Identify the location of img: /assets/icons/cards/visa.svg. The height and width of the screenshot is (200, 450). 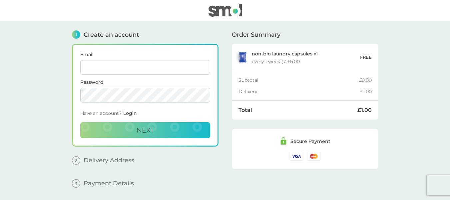
(297, 156).